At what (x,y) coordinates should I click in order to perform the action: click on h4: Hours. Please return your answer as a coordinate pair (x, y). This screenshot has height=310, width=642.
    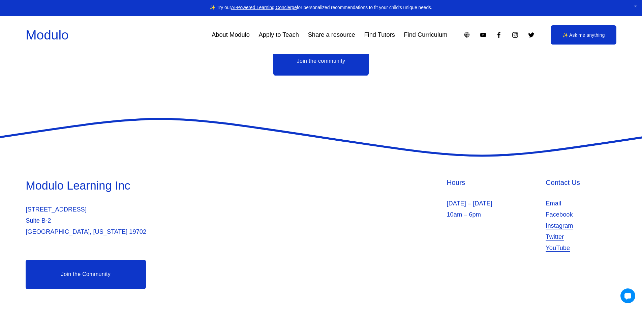
    Looking at the image, I should click on (494, 182).